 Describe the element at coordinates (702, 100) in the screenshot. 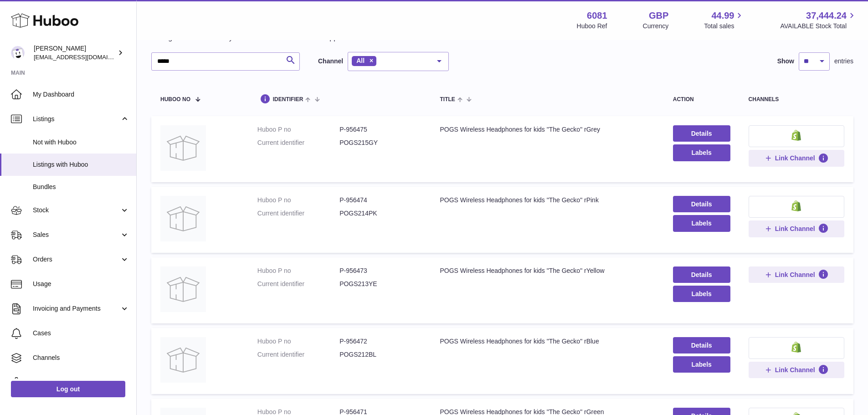

I see `div: action` at that location.